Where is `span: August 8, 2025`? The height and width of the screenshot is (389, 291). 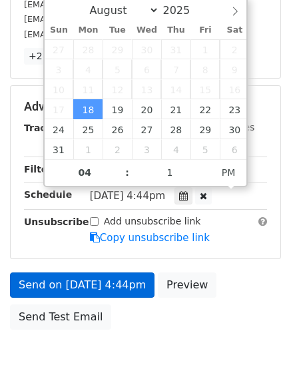
span: August 8, 2025 is located at coordinates (205, 69).